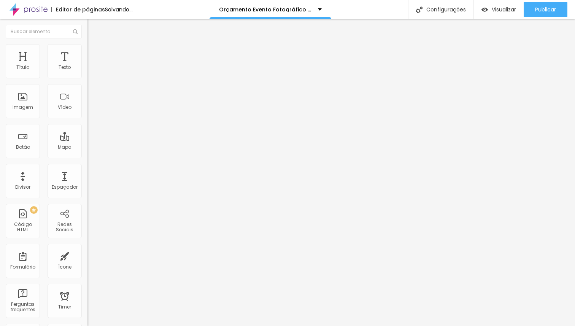 Image resolution: width=575 pixels, height=326 pixels. Describe the element at coordinates (23, 267) in the screenshot. I see `div: Formulário` at that location.